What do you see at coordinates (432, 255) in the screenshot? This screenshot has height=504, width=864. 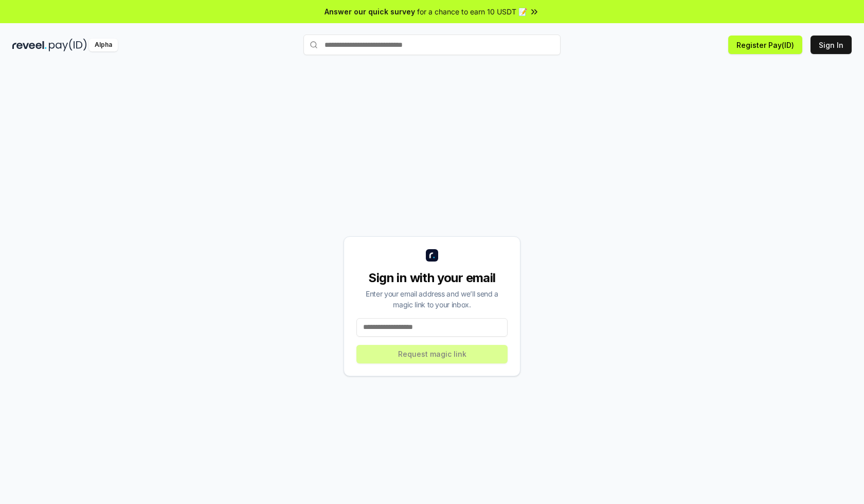 I see `img: logo_small` at bounding box center [432, 255].